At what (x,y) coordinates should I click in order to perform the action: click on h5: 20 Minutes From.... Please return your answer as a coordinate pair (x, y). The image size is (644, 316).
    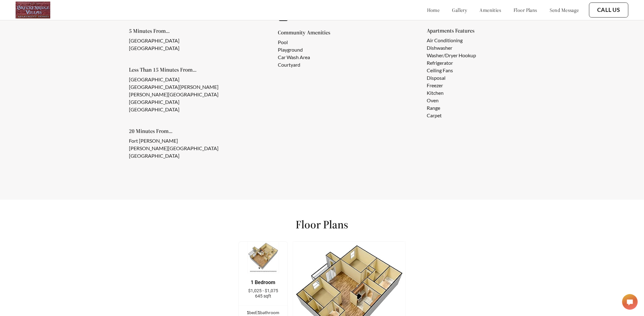
    Looking at the image, I should click on (178, 131).